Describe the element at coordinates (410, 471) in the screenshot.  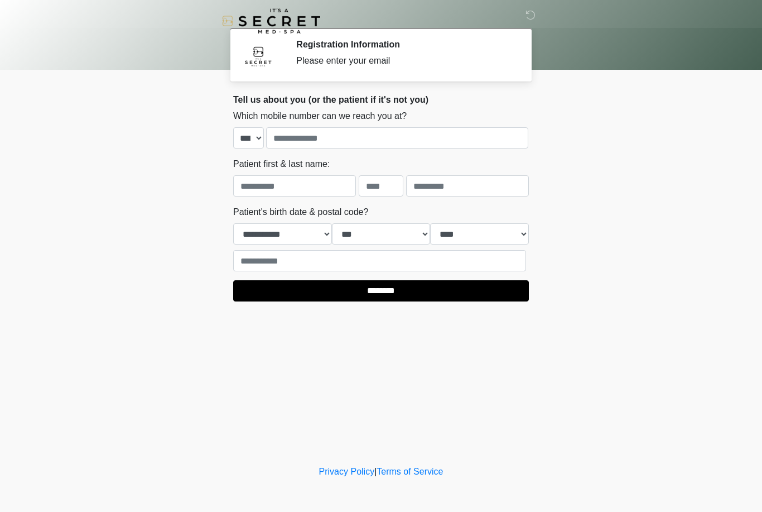
I see `a: Terms of Service` at that location.